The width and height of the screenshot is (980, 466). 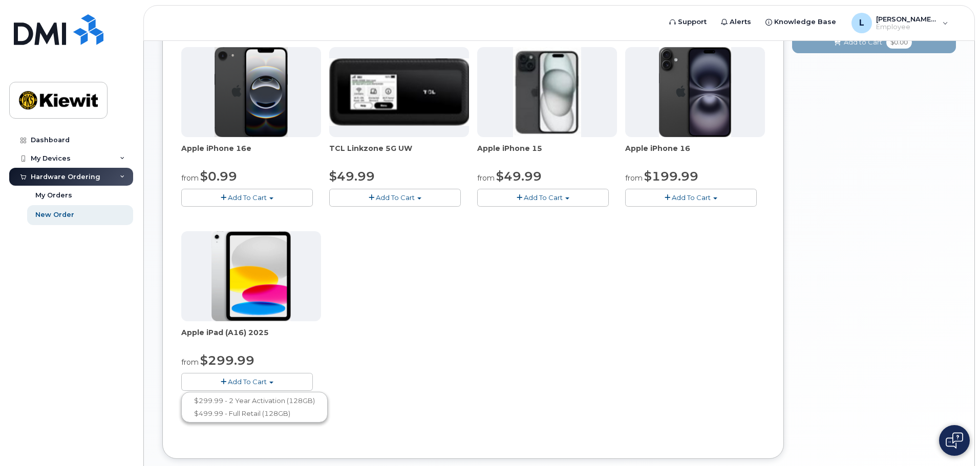 I want to click on img: linkzone5g.png, so click(x=399, y=92).